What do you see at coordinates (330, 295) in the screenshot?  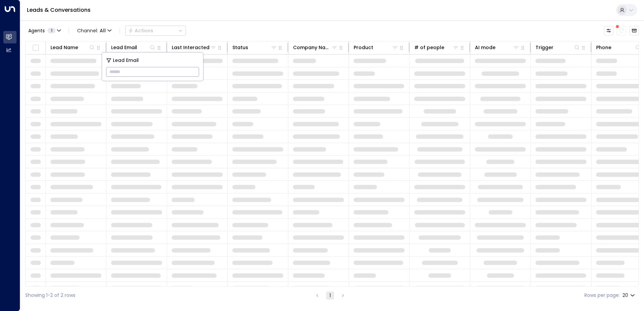 I see `nav: pagination navigation` at bounding box center [330, 295].